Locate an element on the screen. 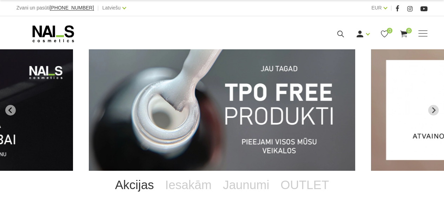  a: Iesakām is located at coordinates (189, 184).